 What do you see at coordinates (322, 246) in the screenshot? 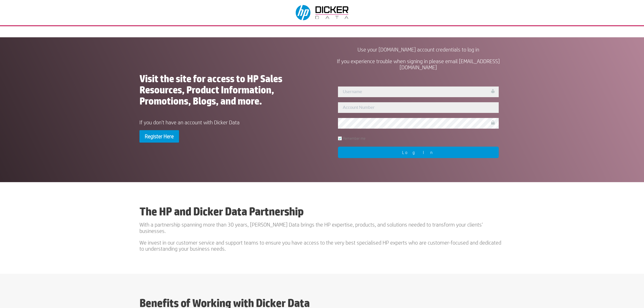
I see `p: We invest in our customer service and support teams to ensure you have access to the very best sp...` at bounding box center [322, 246].